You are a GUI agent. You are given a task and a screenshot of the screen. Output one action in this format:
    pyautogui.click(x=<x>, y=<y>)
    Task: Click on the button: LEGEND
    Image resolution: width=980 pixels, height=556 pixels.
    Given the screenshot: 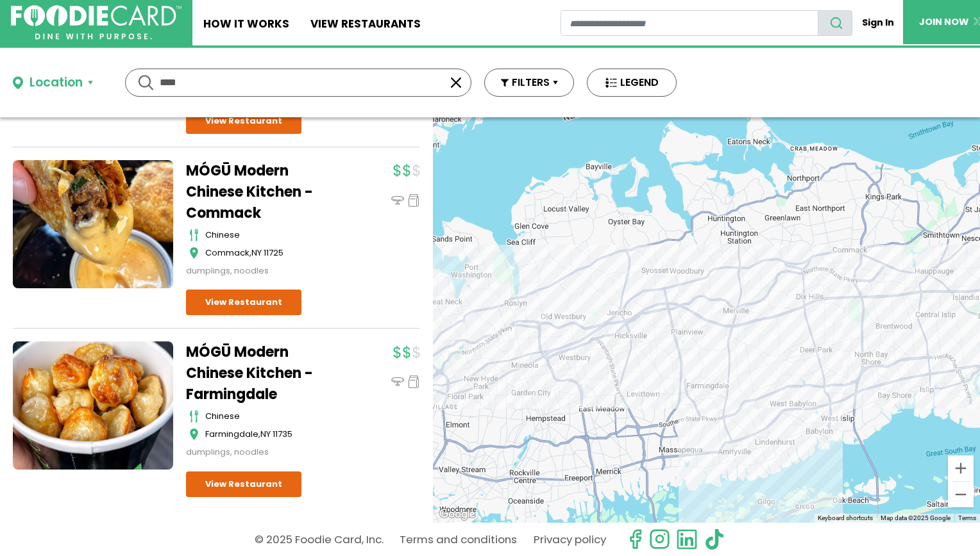 What is the action you would take?
    pyautogui.click(x=632, y=83)
    